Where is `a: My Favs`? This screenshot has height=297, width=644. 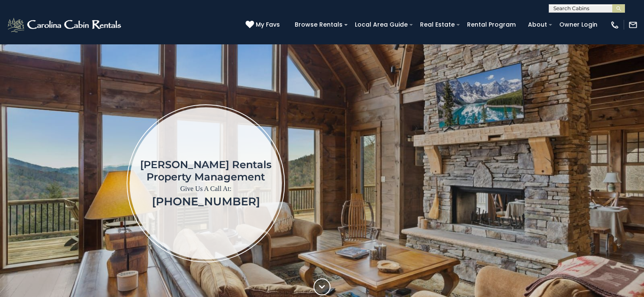
a: My Favs is located at coordinates (264, 25).